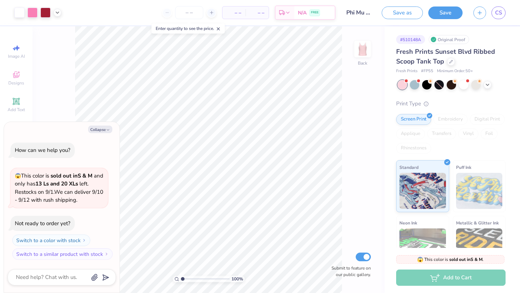 This screenshot has width=520, height=293. Describe the element at coordinates (16, 56) in the screenshot. I see `span: Image AI` at that location.